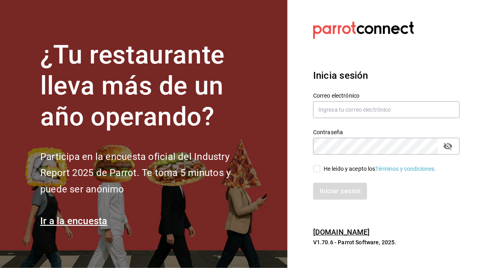 The image size is (479, 268). Describe the element at coordinates (380, 169) in the screenshot. I see `div: He leído y acepto los` at that location.